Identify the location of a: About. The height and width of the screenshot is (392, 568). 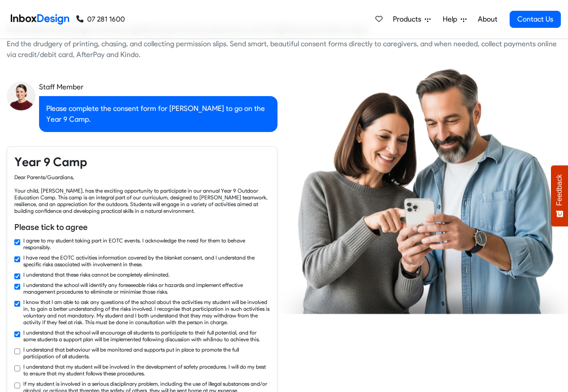
(487, 19).